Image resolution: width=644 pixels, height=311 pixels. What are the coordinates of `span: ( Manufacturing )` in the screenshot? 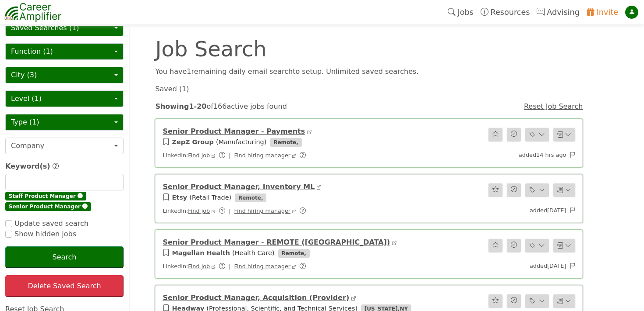 It's located at (241, 142).